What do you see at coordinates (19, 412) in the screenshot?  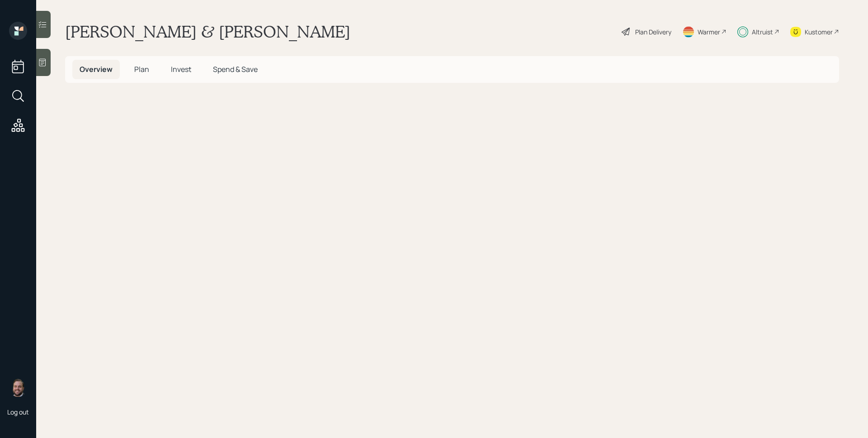 I see `div: Log out` at bounding box center [19, 412].